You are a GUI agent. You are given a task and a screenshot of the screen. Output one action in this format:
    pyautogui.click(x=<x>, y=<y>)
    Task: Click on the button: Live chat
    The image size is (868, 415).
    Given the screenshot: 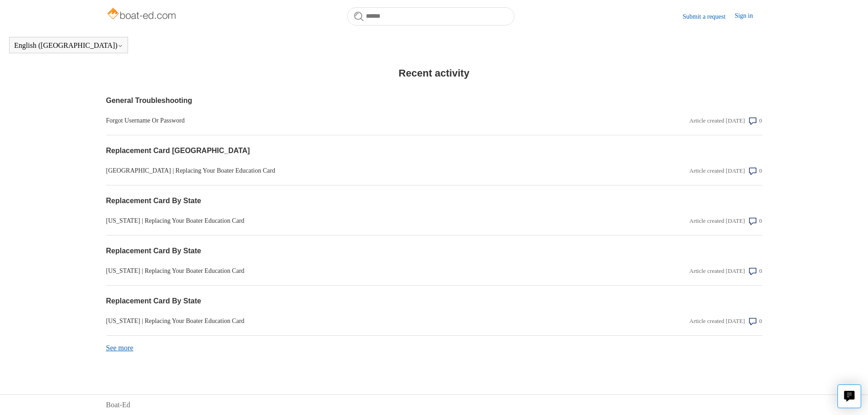 What is the action you would take?
    pyautogui.click(x=849, y=397)
    